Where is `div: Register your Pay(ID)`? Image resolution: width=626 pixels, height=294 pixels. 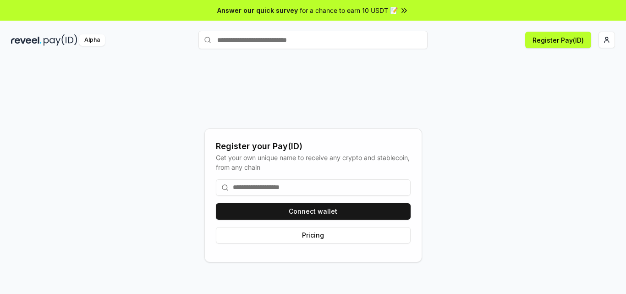
div: Register your Pay(ID) is located at coordinates (313, 146).